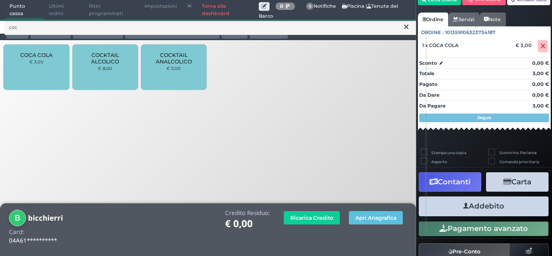 Image resolution: width=552 pixels, height=256 pixels. I want to click on strong: Segue, so click(485, 117).